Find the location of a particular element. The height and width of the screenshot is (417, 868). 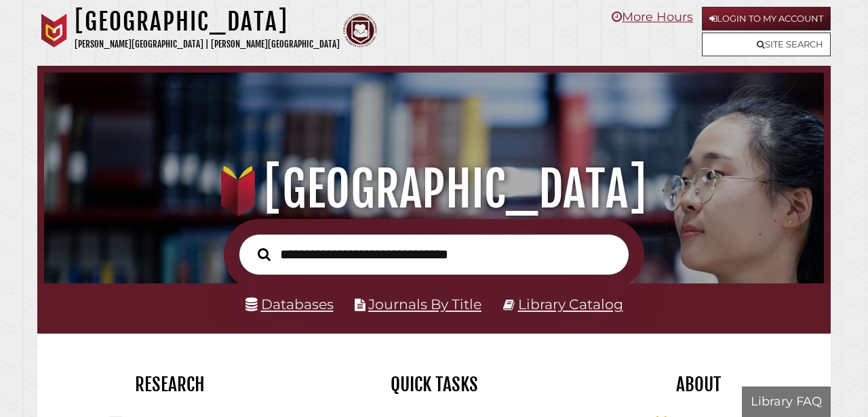

img: Calvin Theological Seminary is located at coordinates (360, 30).